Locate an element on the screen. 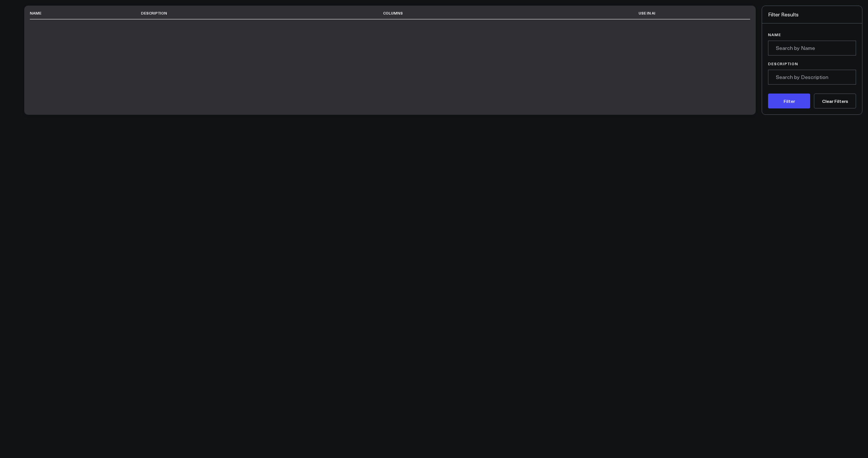 The width and height of the screenshot is (868, 458). div: Filter Results is located at coordinates (812, 15).